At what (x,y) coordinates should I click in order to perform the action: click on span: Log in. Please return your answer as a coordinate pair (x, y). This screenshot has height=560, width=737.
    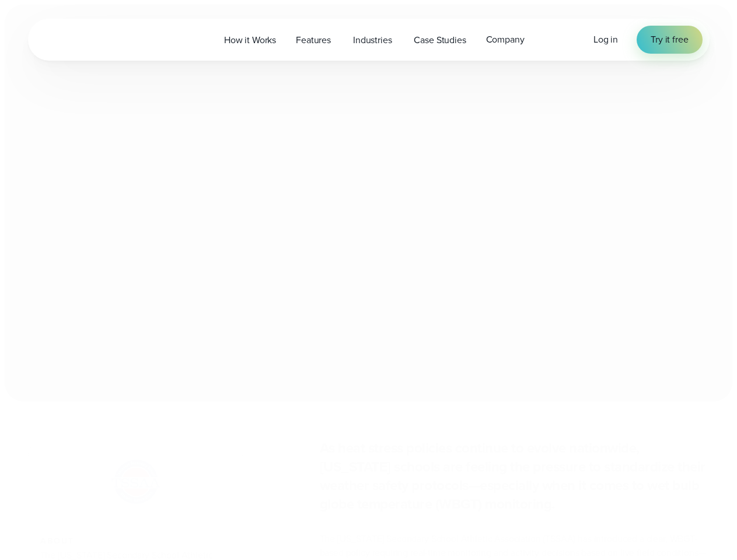
    Looking at the image, I should click on (606, 39).